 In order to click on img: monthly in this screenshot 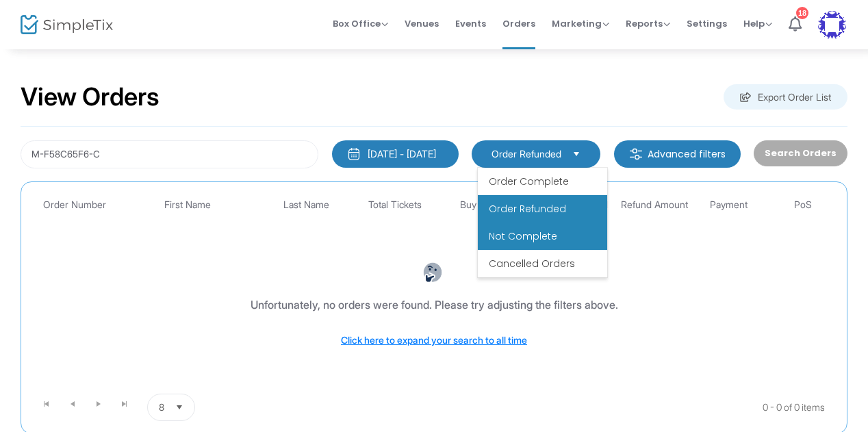, I will do `click(354, 154)`.